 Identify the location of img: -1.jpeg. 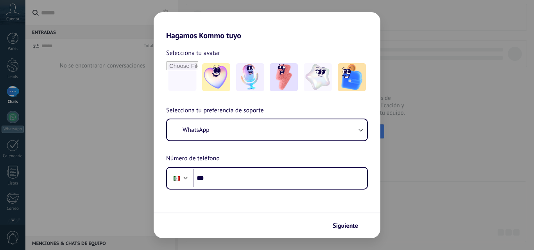
(216, 77).